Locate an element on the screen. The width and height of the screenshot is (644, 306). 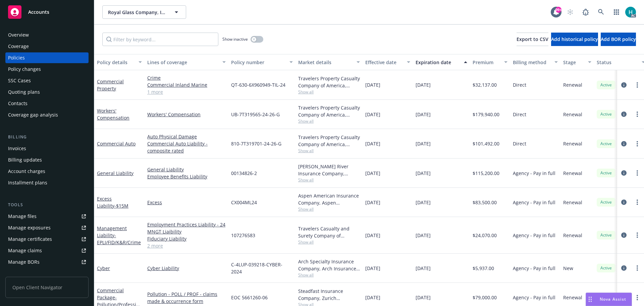
button: Policy details is located at coordinates (119, 62).